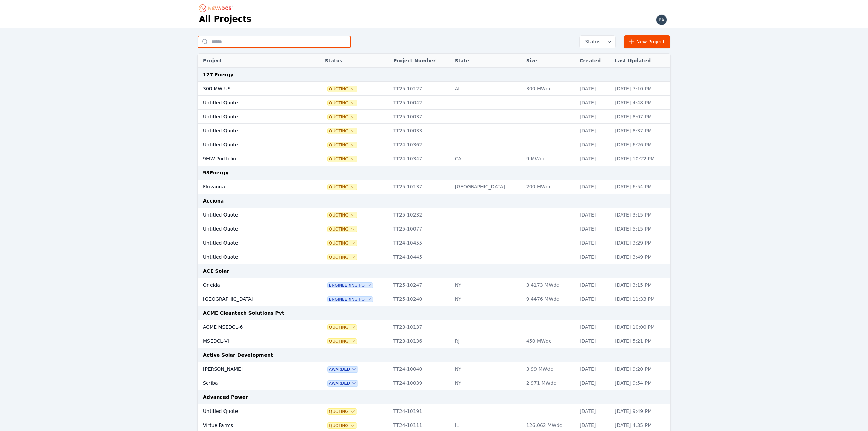 This screenshot has width=868, height=431. What do you see at coordinates (549, 383) in the screenshot?
I see `td: 2.971 MWdc` at bounding box center [549, 383].